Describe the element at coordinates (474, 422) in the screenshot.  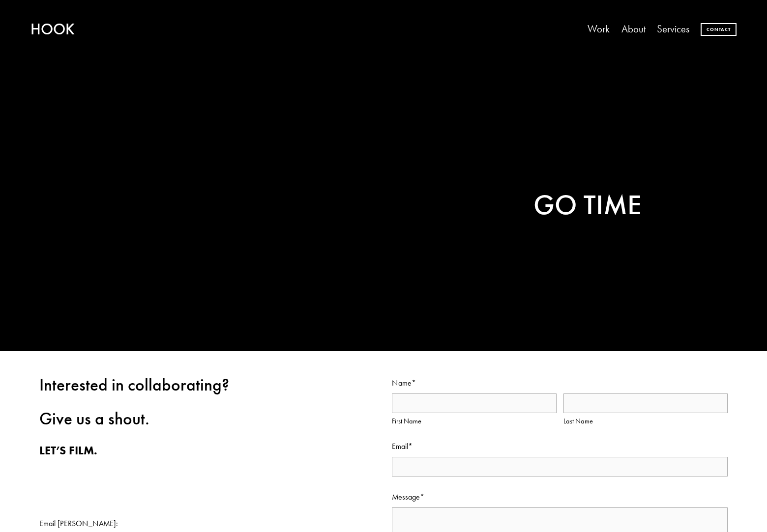
I see `span: First Name` at that location.